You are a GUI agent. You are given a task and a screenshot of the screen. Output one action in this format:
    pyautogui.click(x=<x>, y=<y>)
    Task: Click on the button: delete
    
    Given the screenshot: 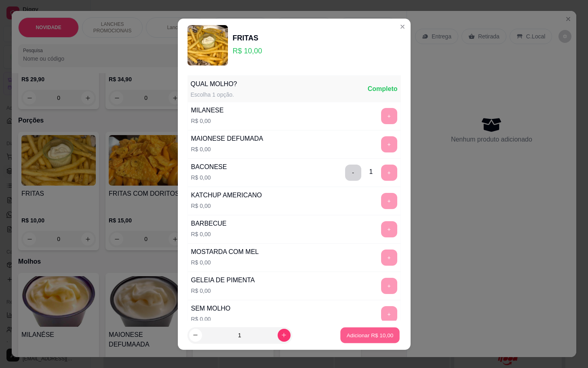 What is the action you would take?
    pyautogui.click(x=353, y=172)
    